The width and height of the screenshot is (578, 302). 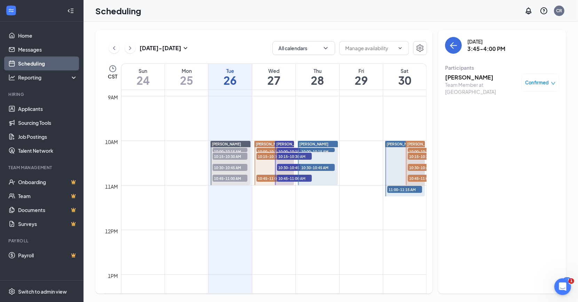 I want to click on svg: SmallChevronDown, so click(x=186, y=48).